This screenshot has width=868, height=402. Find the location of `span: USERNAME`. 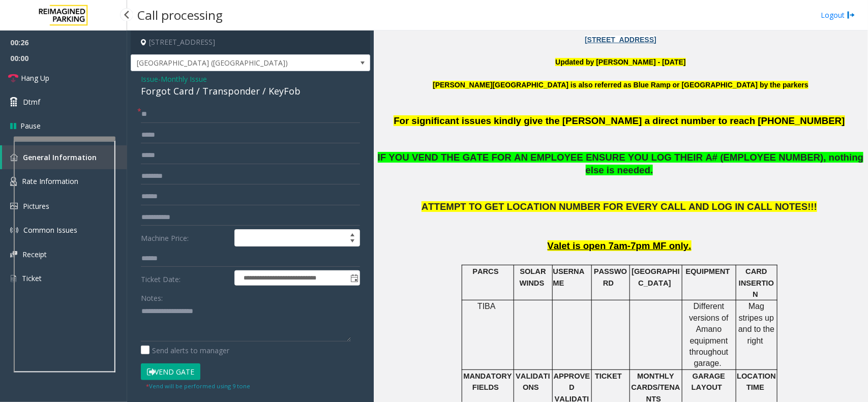

span: USERNAME is located at coordinates (569, 277).